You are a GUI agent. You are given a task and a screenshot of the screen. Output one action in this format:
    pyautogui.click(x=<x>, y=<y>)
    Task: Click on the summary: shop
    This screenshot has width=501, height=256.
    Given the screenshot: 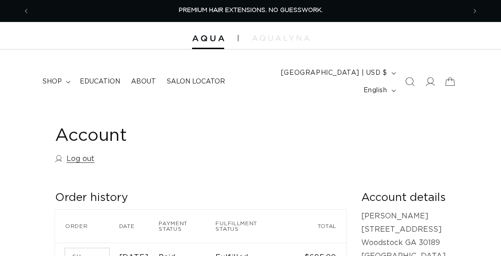 What is the action you would take?
    pyautogui.click(x=55, y=82)
    